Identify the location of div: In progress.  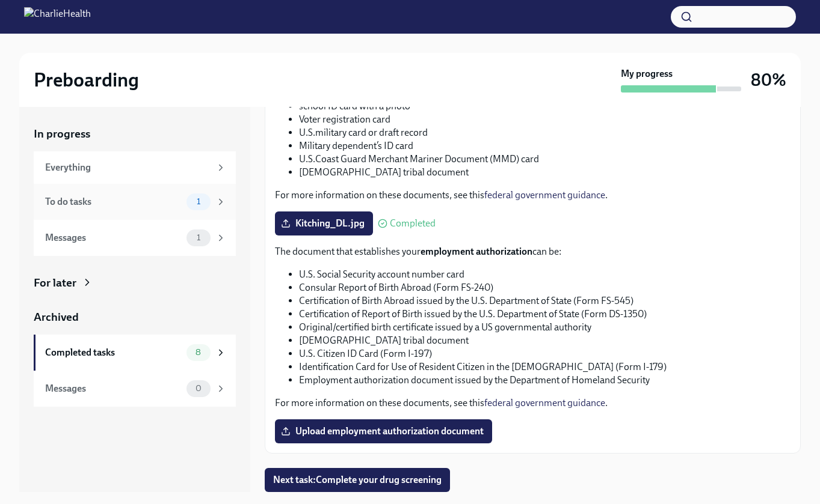
(135, 134).